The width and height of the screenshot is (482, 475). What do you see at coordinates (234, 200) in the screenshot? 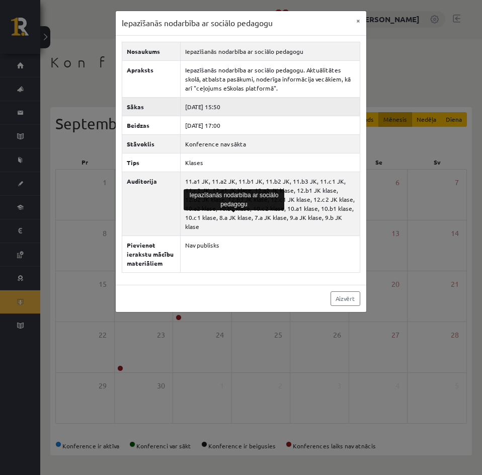
I see `div: Iepazīšanās nodarbība ar sociālo pedagogu` at bounding box center [234, 200].